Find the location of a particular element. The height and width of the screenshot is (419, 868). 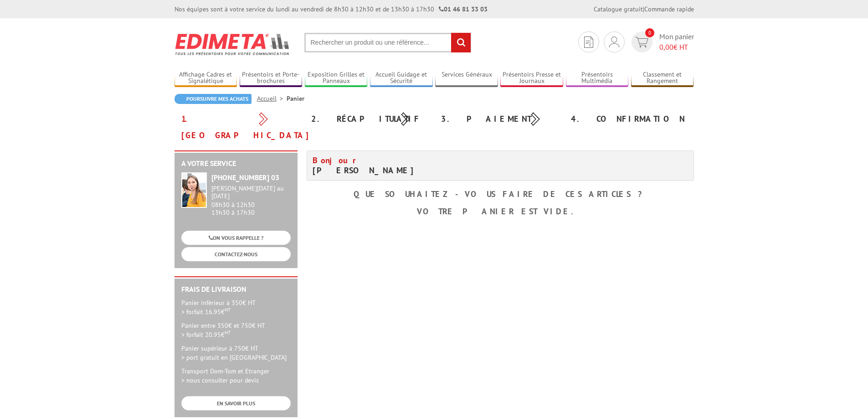

input: Rechercher un produit ou une référence... is located at coordinates (388, 43).